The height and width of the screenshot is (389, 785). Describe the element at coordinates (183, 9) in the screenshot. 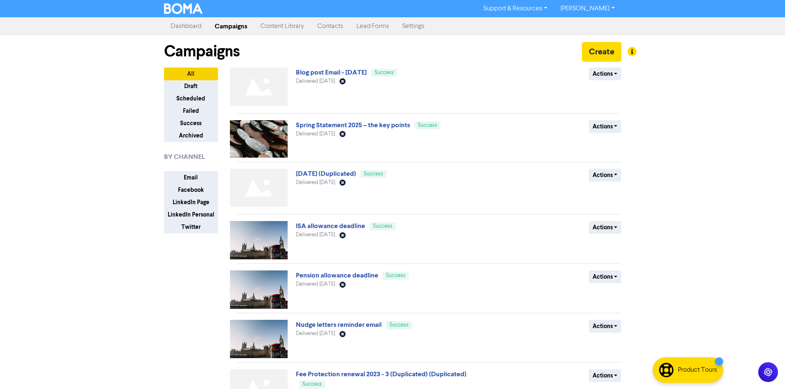

I see `img: BOMA Logo` at that location.